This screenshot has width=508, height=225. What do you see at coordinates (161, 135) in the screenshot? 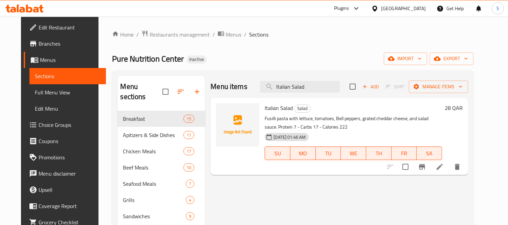
I see `div: Apitizers & Side Dishes11` at bounding box center [161, 135].